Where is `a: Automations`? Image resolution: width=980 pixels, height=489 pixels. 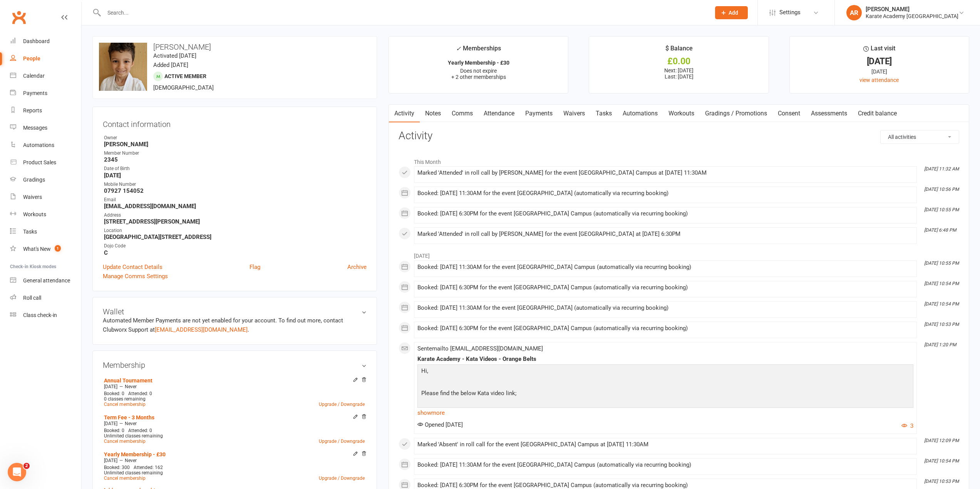
a: Automations is located at coordinates (640, 113).